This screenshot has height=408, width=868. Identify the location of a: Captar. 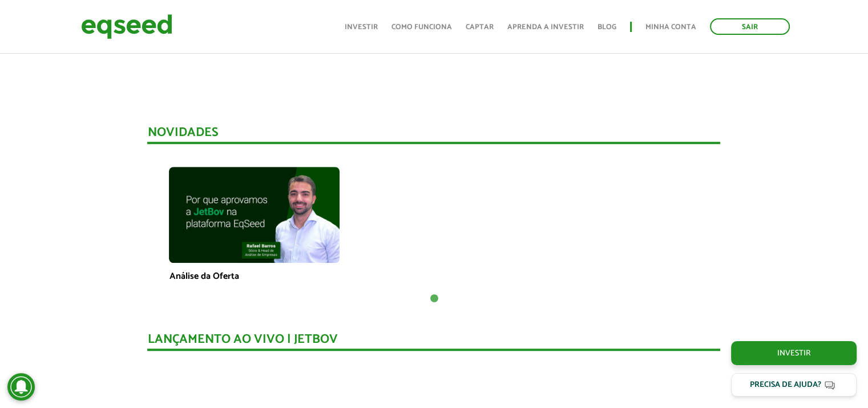
(479, 27).